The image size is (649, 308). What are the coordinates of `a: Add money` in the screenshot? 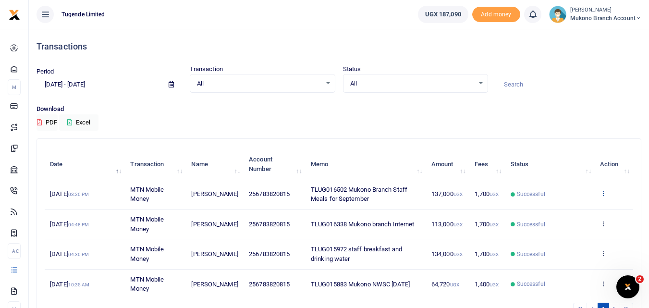 It's located at (496, 13).